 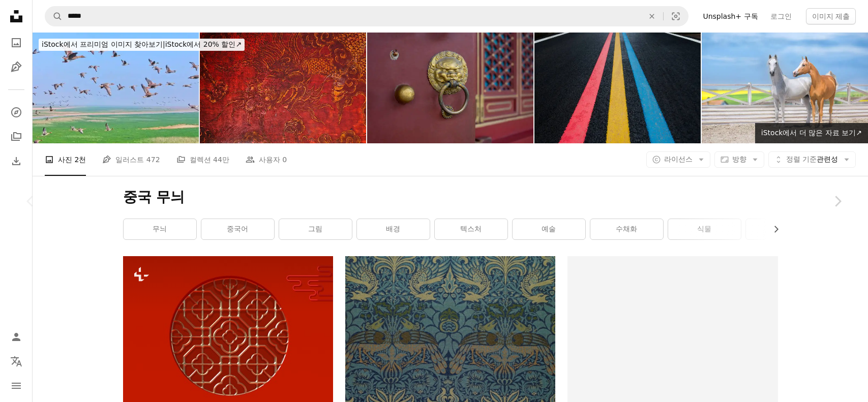 I want to click on a: 원형 디자인의 붉은 벽, so click(x=228, y=396).